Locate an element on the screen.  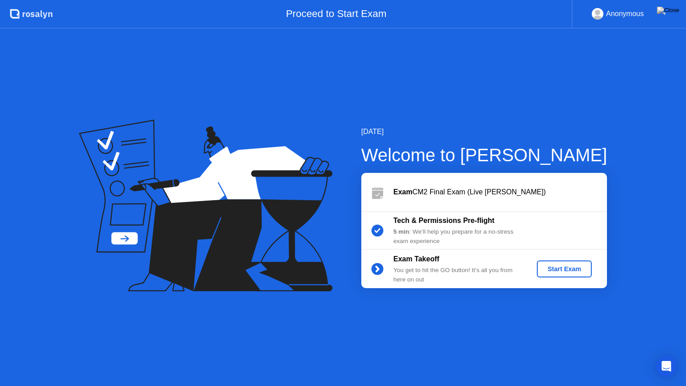
div: You get to hit the GO button! It’s all you from here on out is located at coordinates (458, 275).